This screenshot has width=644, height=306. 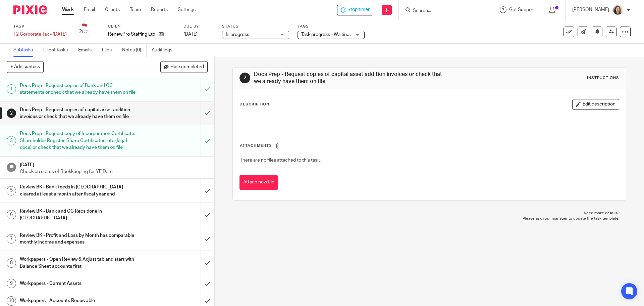 What do you see at coordinates (89, 10) in the screenshot?
I see `a: Email` at bounding box center [89, 10].